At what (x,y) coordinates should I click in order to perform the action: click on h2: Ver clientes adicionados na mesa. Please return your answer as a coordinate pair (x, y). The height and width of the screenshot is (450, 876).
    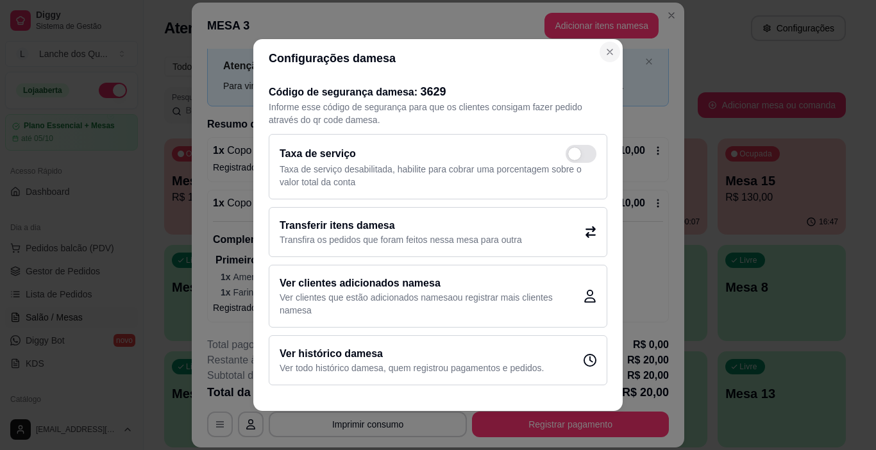
    Looking at the image, I should click on (431, 283).